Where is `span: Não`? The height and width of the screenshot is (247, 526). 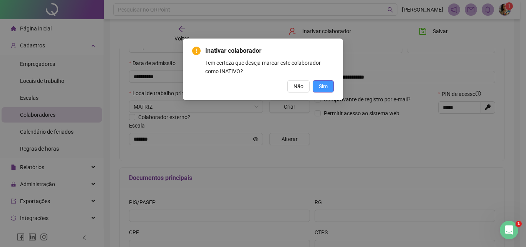 span: Não is located at coordinates (298, 86).